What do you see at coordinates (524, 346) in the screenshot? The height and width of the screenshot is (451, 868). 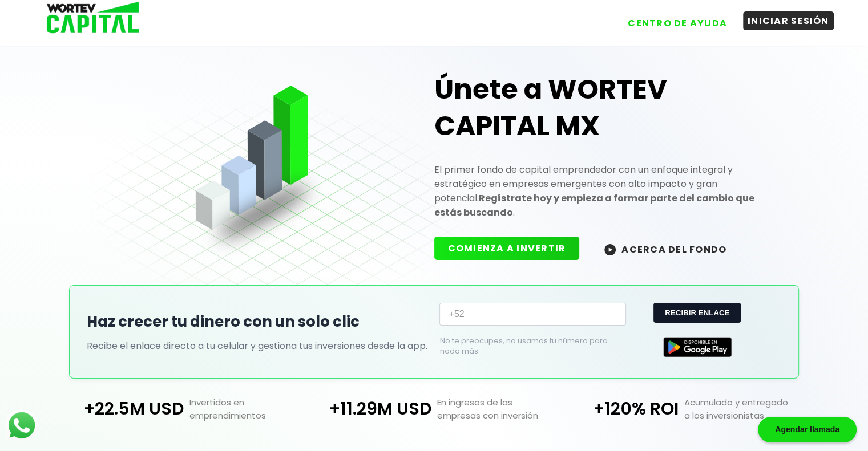 I see `p: No te preocupes, no usamos tu número para nada más.` at bounding box center [524, 346].